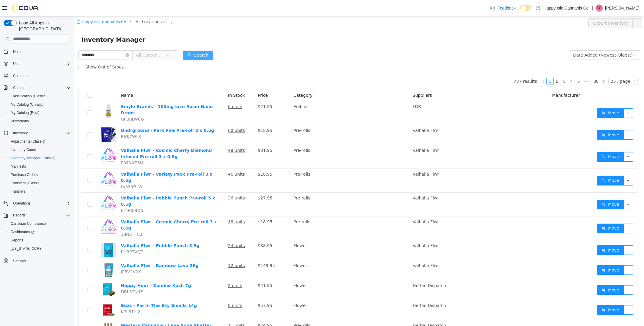 The height and width of the screenshot is (326, 644). Describe the element at coordinates (37, 88) in the screenshot. I see `button: Catalog` at that location.